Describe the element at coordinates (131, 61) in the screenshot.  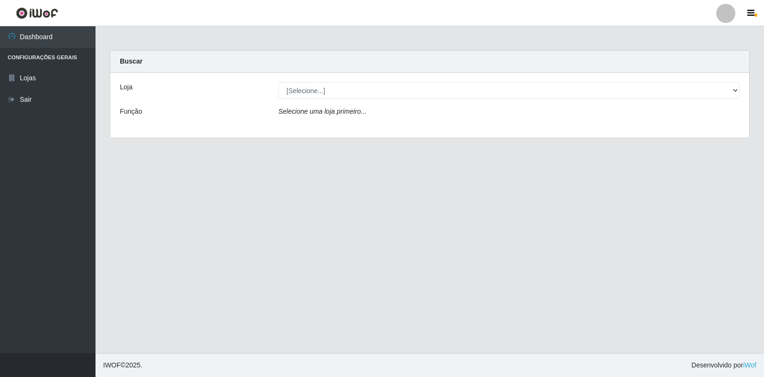
I see `strong: Buscar` at that location.